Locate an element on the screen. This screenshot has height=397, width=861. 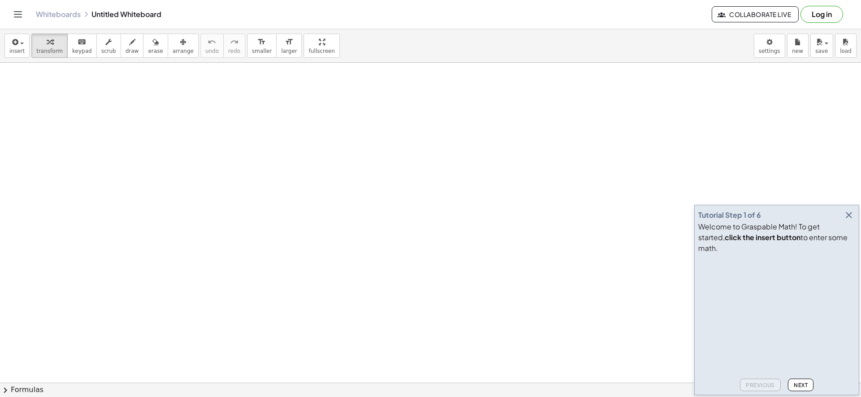
button: Log in is located at coordinates (822, 14).